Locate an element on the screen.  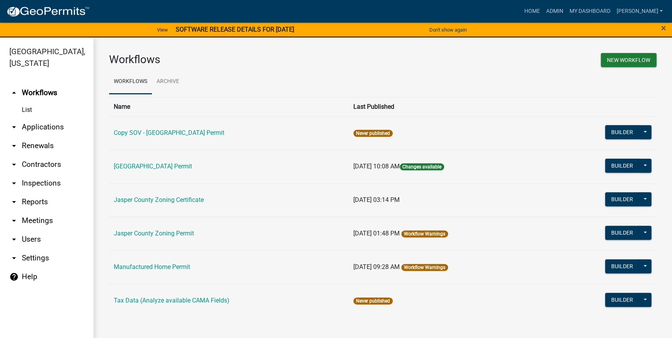
a: Workflows is located at coordinates (131, 82).